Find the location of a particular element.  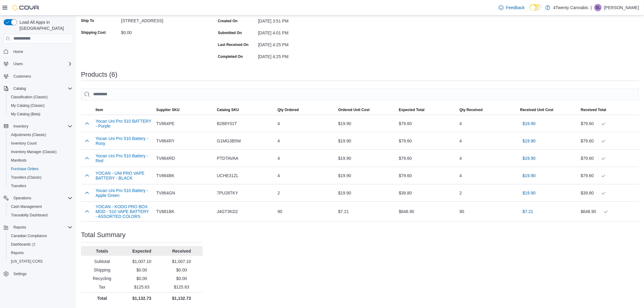

span: SL is located at coordinates (598, 7).